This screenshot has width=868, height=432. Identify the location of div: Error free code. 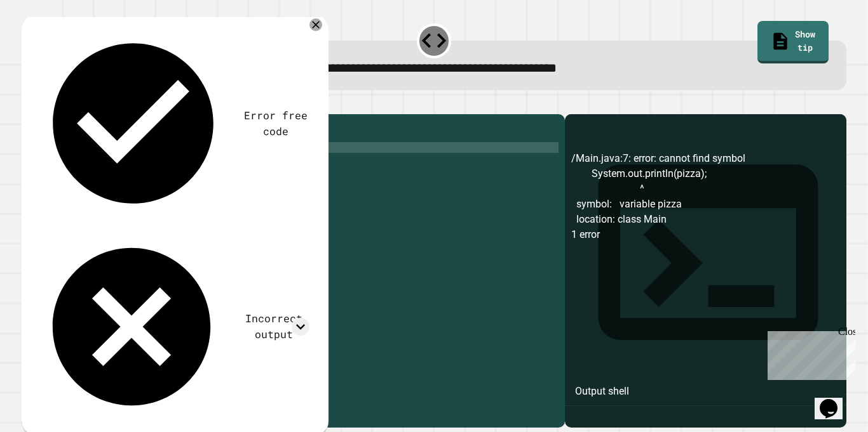
(276, 124).